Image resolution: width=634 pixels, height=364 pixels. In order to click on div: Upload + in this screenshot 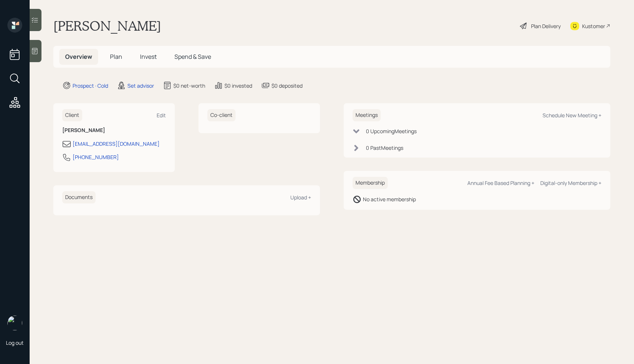, I will do `click(301, 197)`.